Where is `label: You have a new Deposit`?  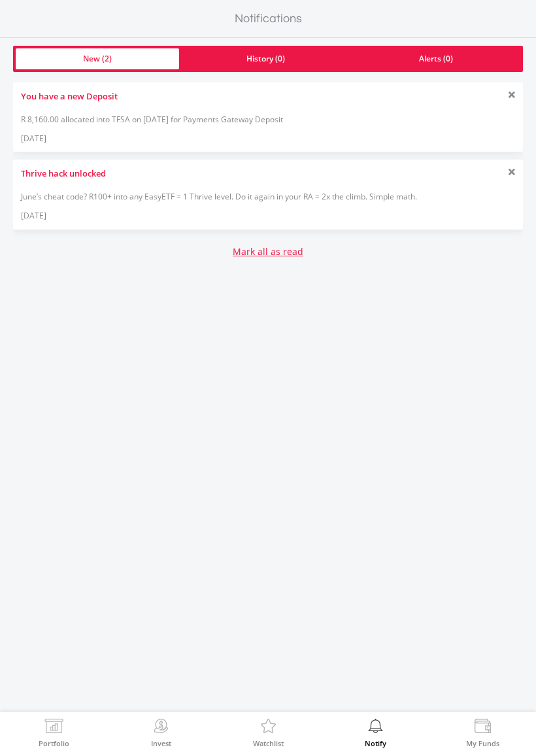
label: You have a new Deposit is located at coordinates (265, 95).